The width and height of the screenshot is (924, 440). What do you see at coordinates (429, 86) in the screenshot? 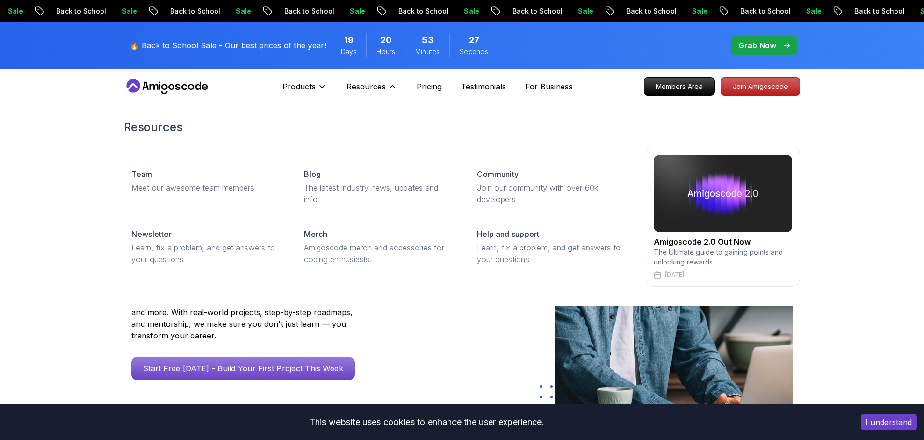
I see `a: Pricing` at bounding box center [429, 86].